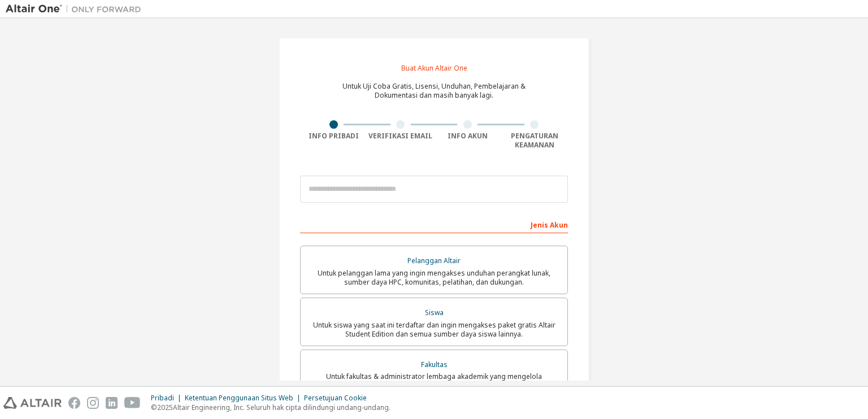 This screenshot has width=868, height=419. I want to click on font: Ketentuan Penggunaan Situs Web, so click(239, 398).